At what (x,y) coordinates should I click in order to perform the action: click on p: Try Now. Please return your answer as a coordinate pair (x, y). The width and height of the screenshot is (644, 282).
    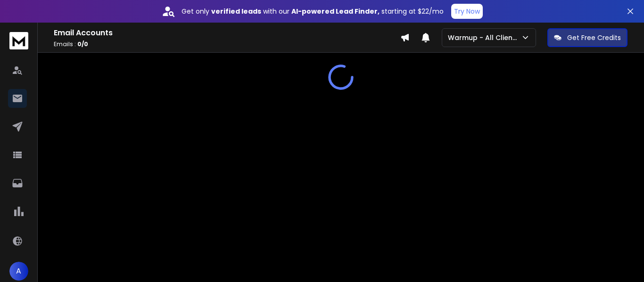
    Looking at the image, I should click on (466, 11).